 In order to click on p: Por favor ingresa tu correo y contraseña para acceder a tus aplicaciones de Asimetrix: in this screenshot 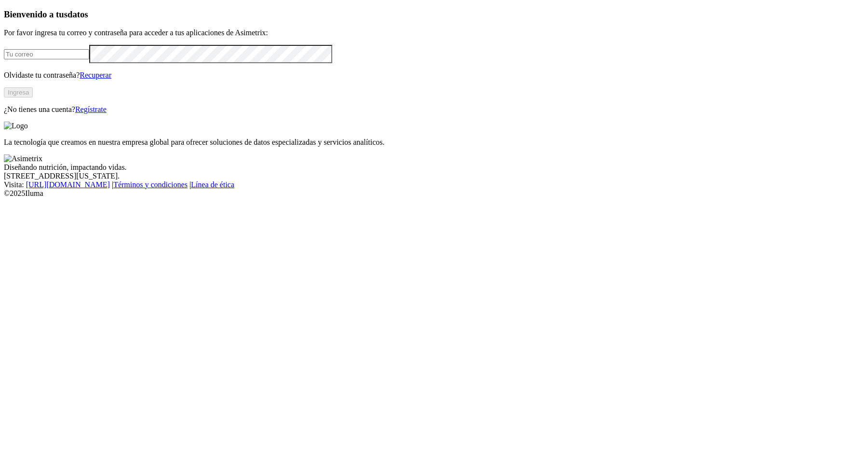, I will do `click(434, 33)`.